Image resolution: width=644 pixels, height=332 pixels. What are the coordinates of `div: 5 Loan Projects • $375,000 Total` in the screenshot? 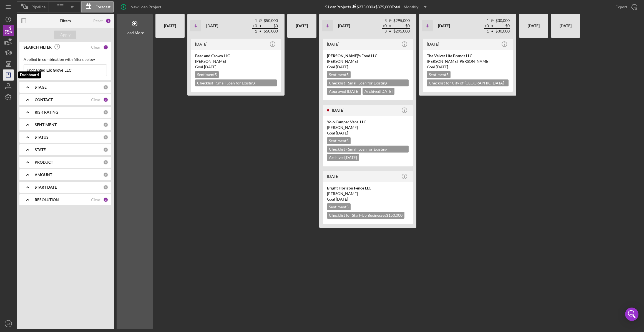 It's located at (378, 7).